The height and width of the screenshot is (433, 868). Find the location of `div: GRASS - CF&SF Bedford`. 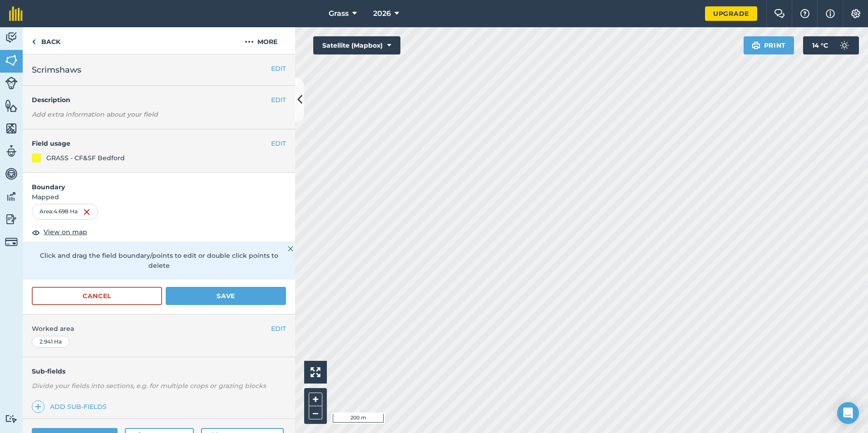

div: GRASS - CF&SF Bedford is located at coordinates (85, 158).